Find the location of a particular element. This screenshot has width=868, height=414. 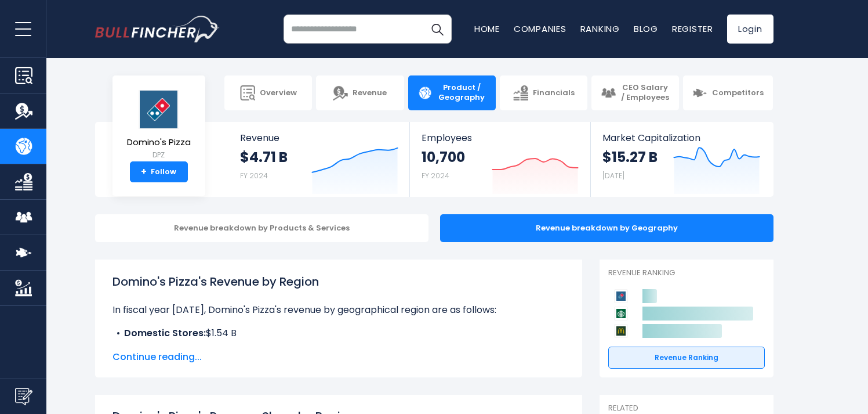

a: Domino's Pizza DPZ is located at coordinates (159, 126).